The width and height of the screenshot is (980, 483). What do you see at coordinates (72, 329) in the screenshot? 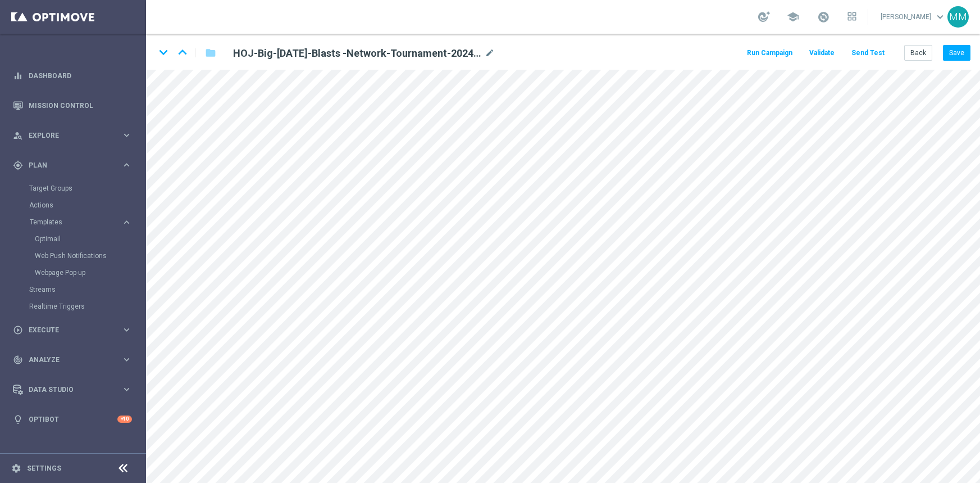
I see `div: play_circle_outline Execute keyboard_arrow_right` at bounding box center [72, 329].